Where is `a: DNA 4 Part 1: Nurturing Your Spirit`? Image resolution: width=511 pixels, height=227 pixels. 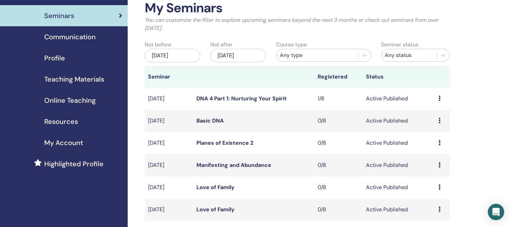
a: DNA 4 Part 1: Nurturing Your Spirit is located at coordinates (242, 98).